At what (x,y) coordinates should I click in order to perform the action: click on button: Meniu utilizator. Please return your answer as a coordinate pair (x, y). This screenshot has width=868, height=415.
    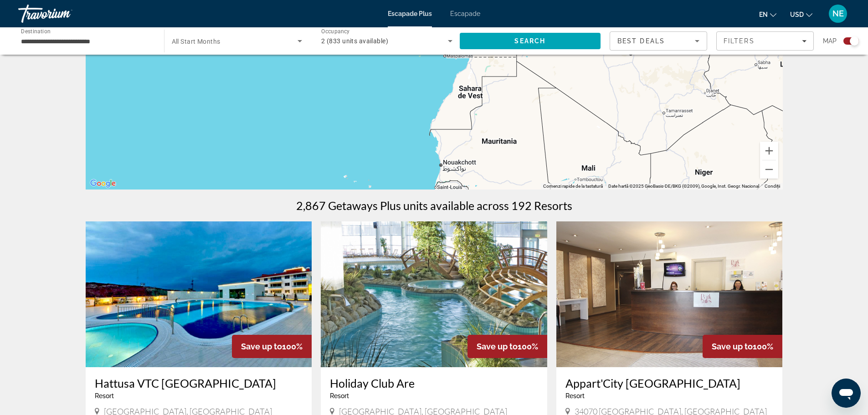
    Looking at the image, I should click on (838, 13).